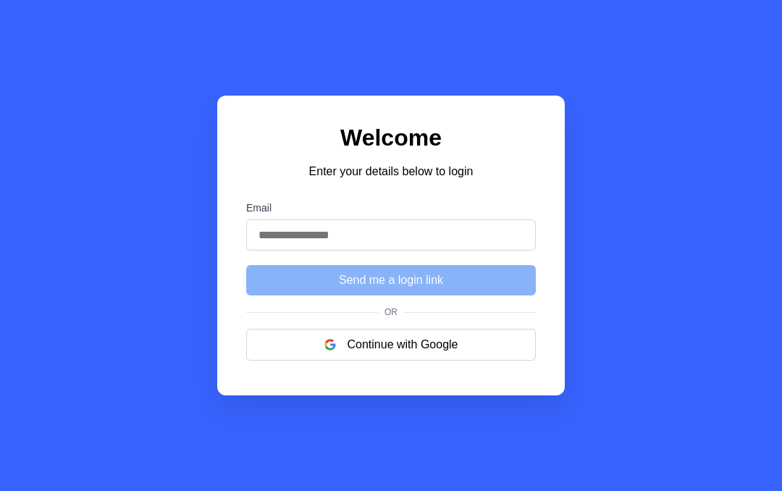 Image resolution: width=782 pixels, height=491 pixels. Describe the element at coordinates (391, 208) in the screenshot. I see `label: Email` at that location.